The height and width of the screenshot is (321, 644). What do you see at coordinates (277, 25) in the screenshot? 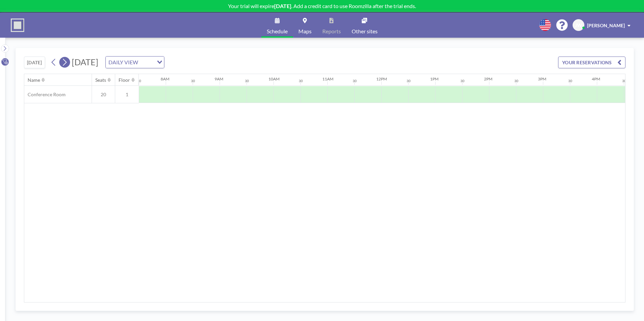
I see `a: Schedule` at bounding box center [277, 25].